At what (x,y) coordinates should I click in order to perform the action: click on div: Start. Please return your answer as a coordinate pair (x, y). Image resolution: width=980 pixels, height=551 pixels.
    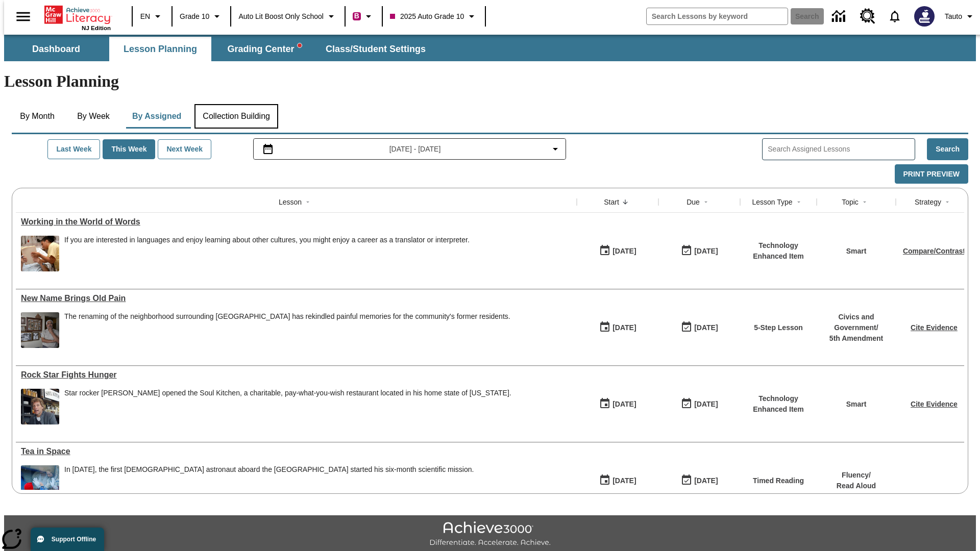
    Looking at the image, I should click on (611, 202).